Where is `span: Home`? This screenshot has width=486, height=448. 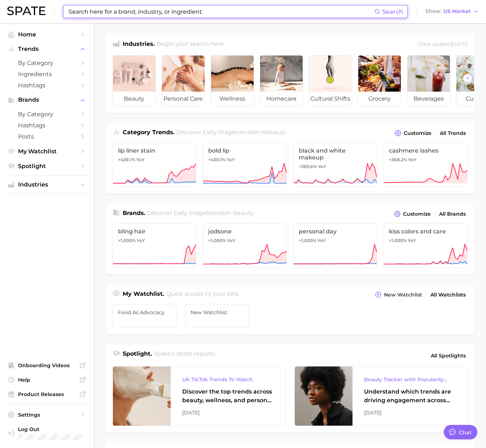
span: Home is located at coordinates (47, 34).